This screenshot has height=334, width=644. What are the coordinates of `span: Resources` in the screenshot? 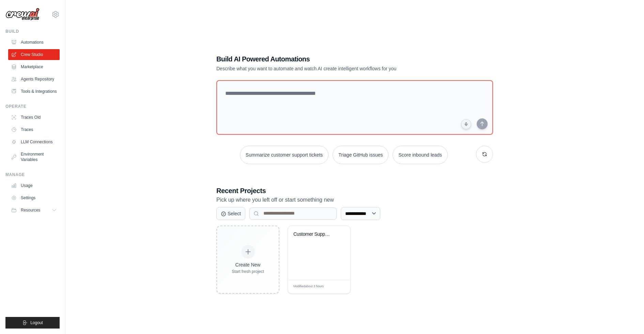 It's located at (30, 210).